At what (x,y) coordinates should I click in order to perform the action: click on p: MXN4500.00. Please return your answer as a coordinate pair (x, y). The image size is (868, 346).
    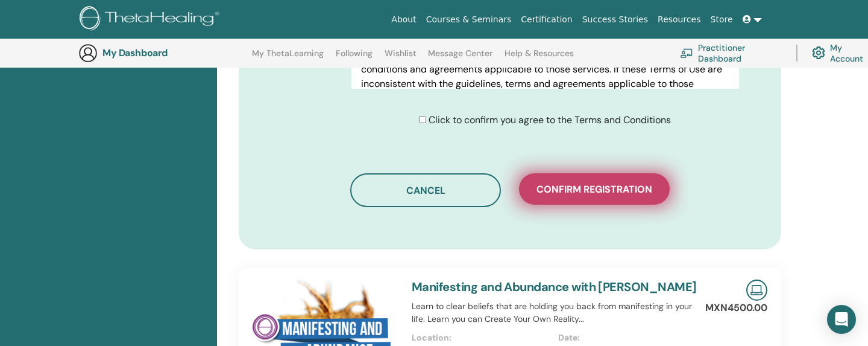
    Looking at the image, I should click on (736, 308).